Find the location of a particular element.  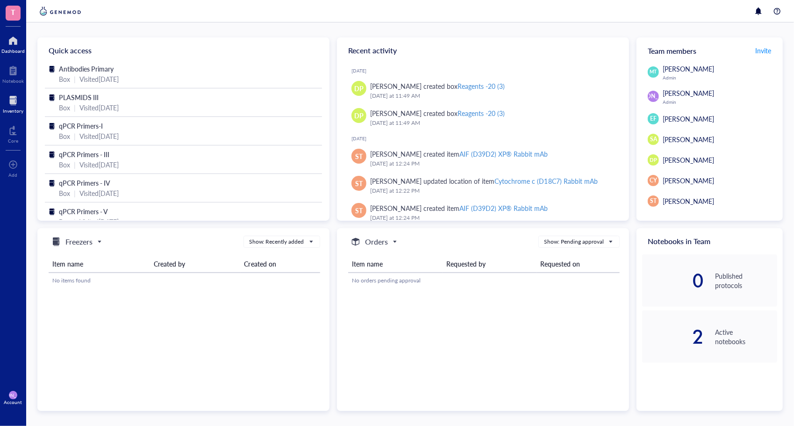

div: Core is located at coordinates (13, 141).